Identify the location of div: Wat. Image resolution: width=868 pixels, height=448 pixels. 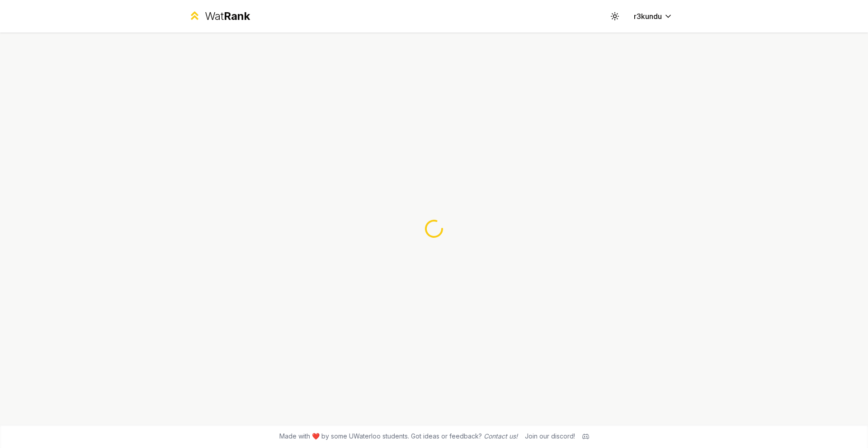
(227, 16).